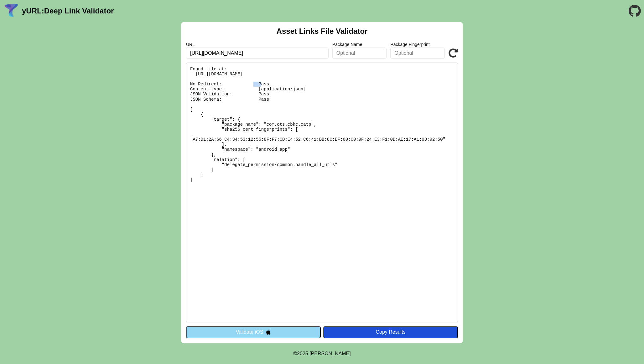 This screenshot has height=364, width=644. What do you see at coordinates (360, 44) in the screenshot?
I see `label: Package Name` at bounding box center [360, 44].